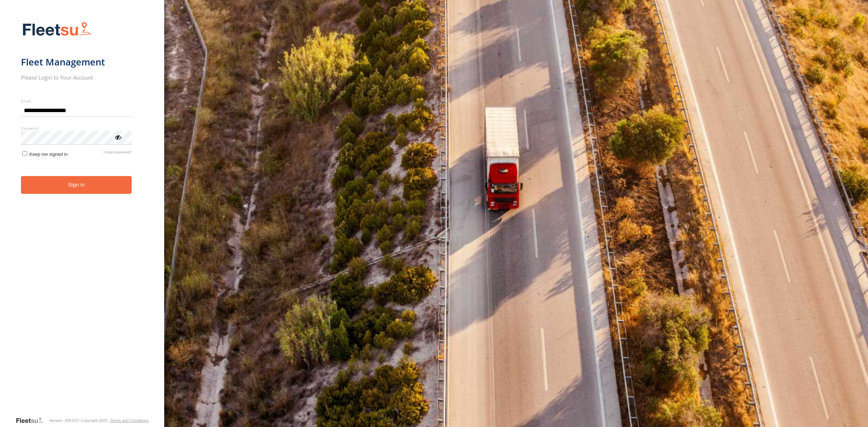 This screenshot has height=427, width=868. What do you see at coordinates (63, 421) in the screenshot?
I see `div: Version: 309.01` at bounding box center [63, 421].